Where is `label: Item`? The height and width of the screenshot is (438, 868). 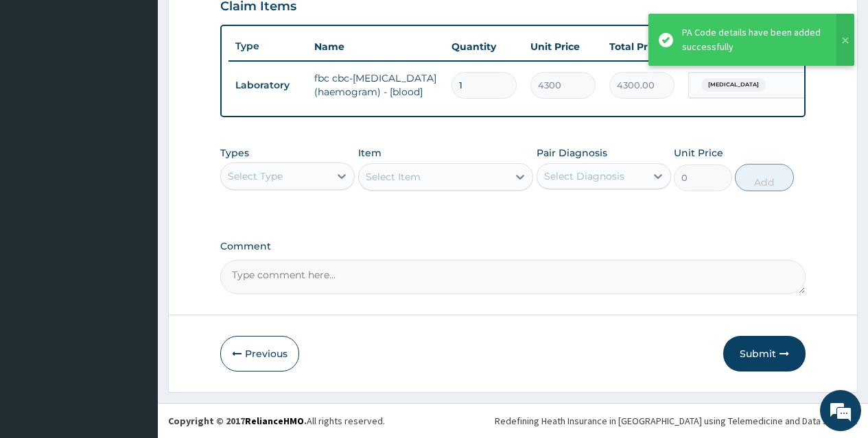
label: Item is located at coordinates (370, 153).